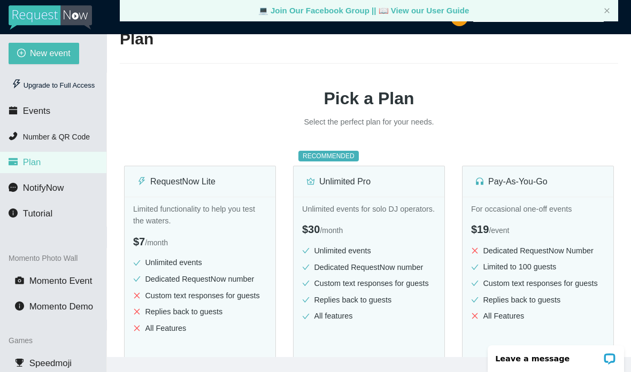  I want to click on span: New event, so click(50, 53).